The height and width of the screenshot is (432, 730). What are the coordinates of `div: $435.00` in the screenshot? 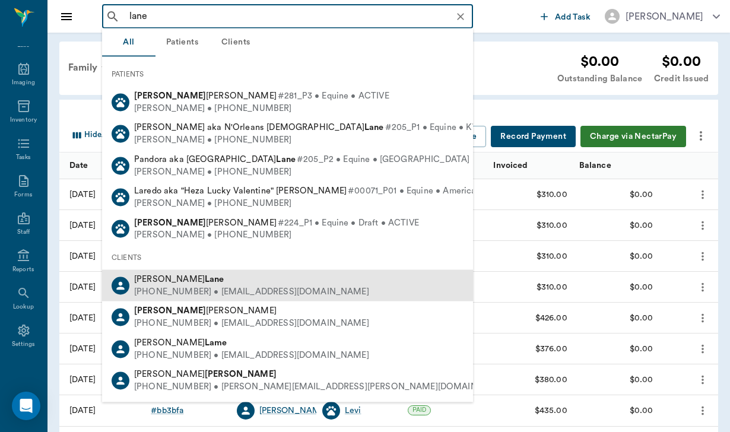 It's located at (551, 411).